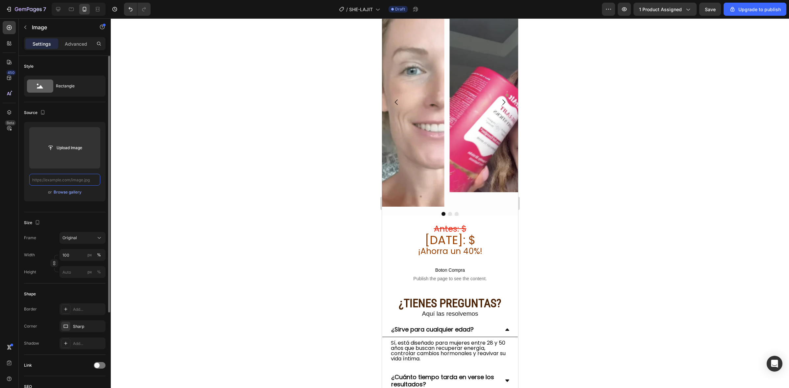 This screenshot has height=388, width=789. I want to click on button: Original, so click(83, 238).